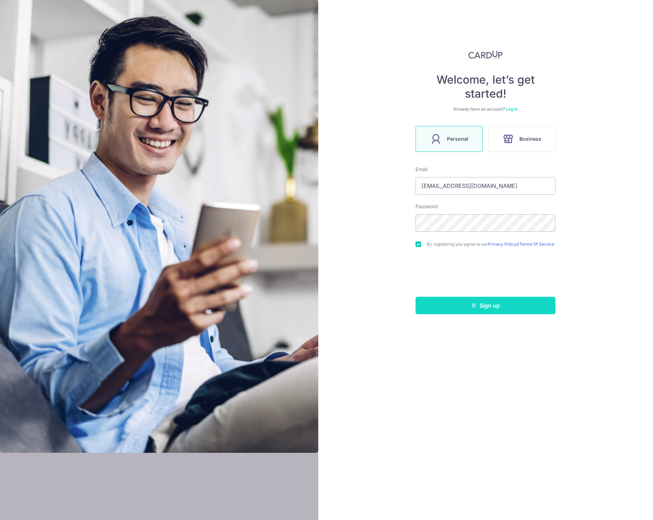 This screenshot has height=520, width=653. What do you see at coordinates (537, 244) in the screenshot?
I see `a: Terms Of Service` at bounding box center [537, 244].